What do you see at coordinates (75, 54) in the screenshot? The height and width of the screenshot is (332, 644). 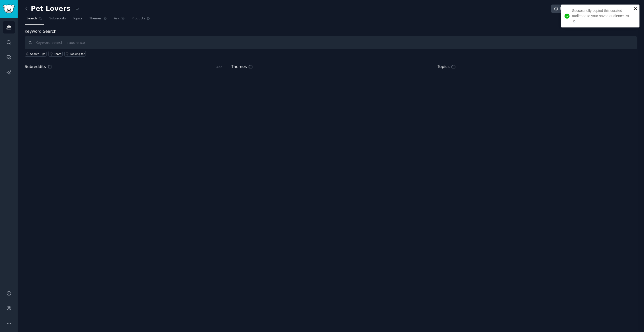 I see `a: Looking for` at bounding box center [75, 54].